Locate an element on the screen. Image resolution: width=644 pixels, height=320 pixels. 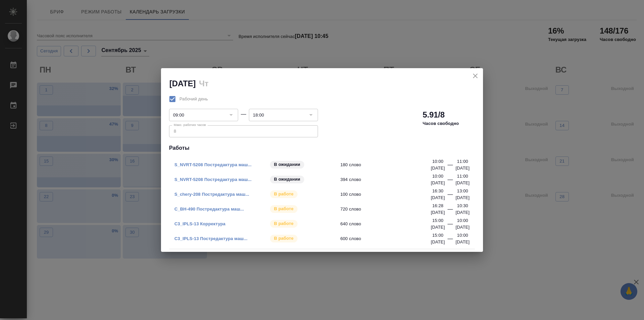
p: 13:00 is located at coordinates (463, 191).